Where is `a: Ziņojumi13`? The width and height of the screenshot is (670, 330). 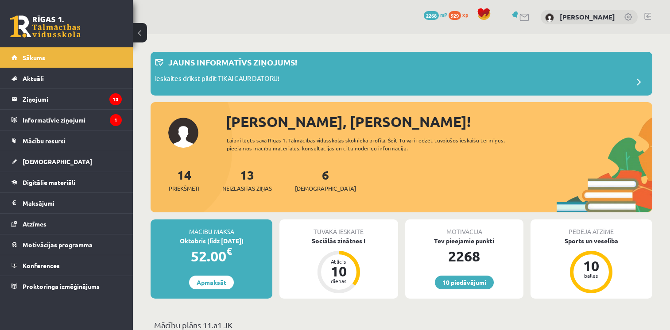 a: Ziņojumi13 is located at coordinates (66, 99).